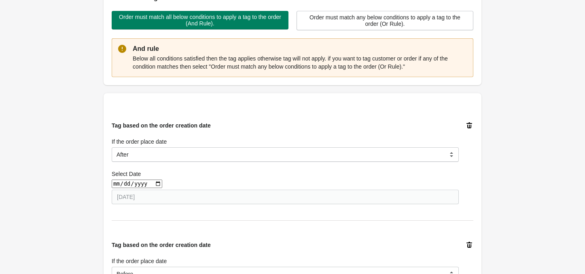  Describe the element at coordinates (384, 21) in the screenshot. I see `span: Order must match any below conditions to apply a tag to the order (Or Rule).` at that location.